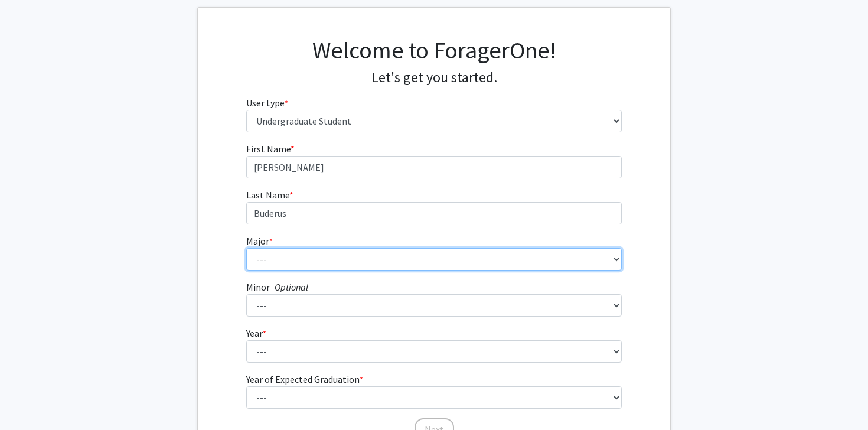 Image resolution: width=868 pixels, height=430 pixels. Describe the element at coordinates (434, 50) in the screenshot. I see `h1: Welcome to ForagerOne!` at that location.